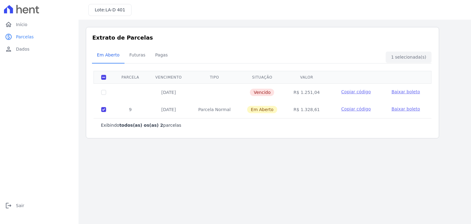 The width and height of the screenshot is (471, 224). I want to click on span: Parcelas, so click(25, 37).